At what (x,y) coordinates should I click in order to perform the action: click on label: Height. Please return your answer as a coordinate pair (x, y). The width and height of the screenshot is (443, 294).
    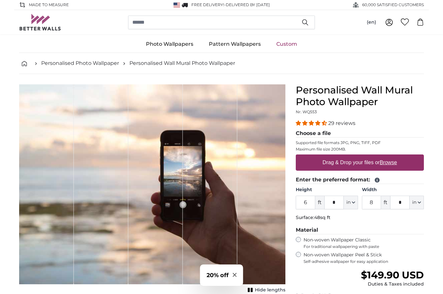
    Looking at the image, I should click on (327, 190).